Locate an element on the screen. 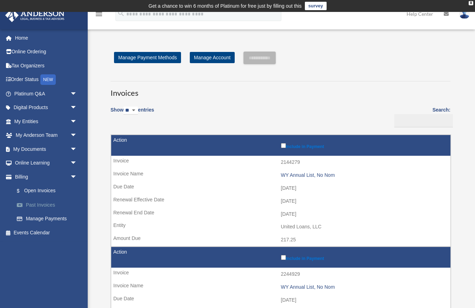 The height and width of the screenshot is (308, 475). input: Search: is located at coordinates (423, 121).